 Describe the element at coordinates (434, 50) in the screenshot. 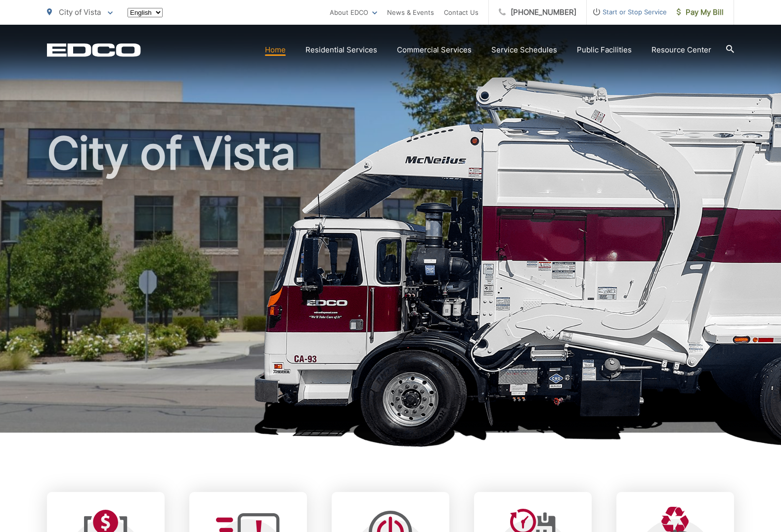

I see `a: Commercial Services` at that location.